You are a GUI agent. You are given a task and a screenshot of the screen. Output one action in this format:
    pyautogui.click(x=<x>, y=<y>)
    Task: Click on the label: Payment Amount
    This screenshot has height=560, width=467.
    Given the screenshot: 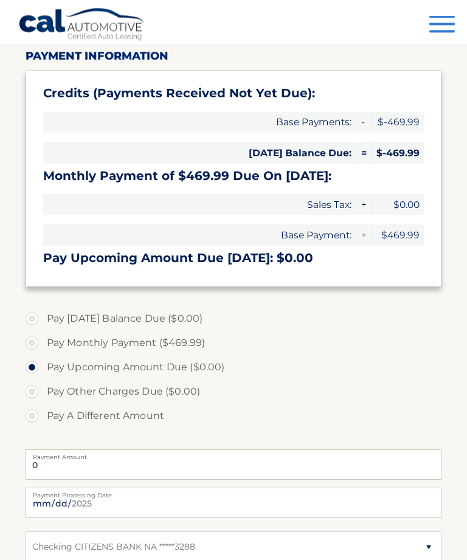 What is the action you would take?
    pyautogui.click(x=233, y=455)
    